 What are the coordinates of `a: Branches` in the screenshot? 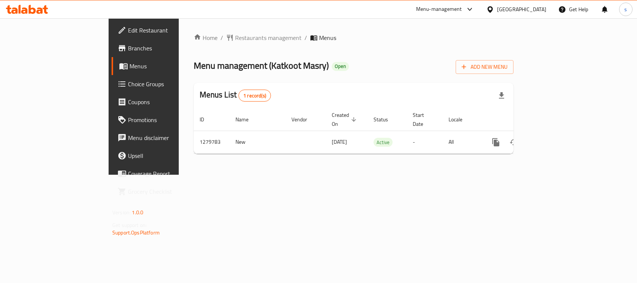 It's located at (163, 48).